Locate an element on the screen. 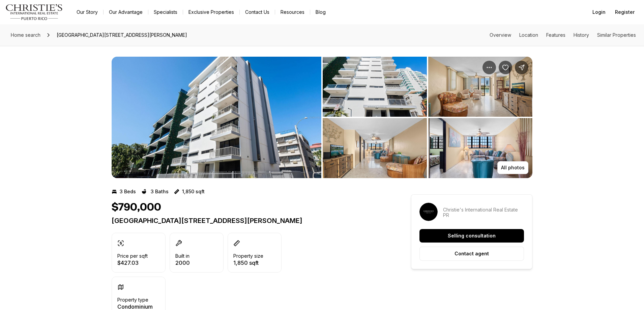 The width and height of the screenshot is (644, 310). p: Property type is located at coordinates (133, 300).